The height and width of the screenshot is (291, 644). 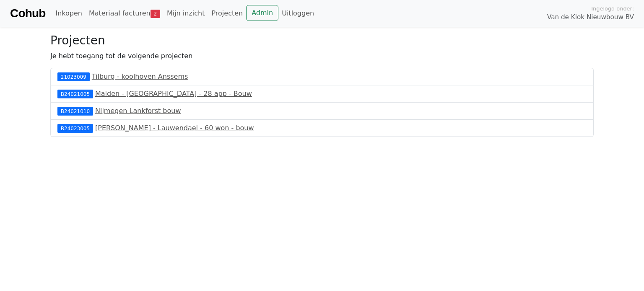 What do you see at coordinates (68, 13) in the screenshot?
I see `a: Inkopen` at bounding box center [68, 13].